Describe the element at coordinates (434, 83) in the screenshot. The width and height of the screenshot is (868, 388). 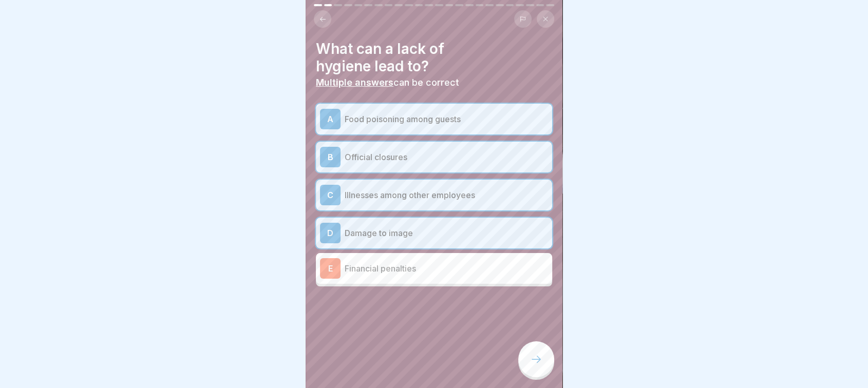
I see `p: can be correct` at that location.